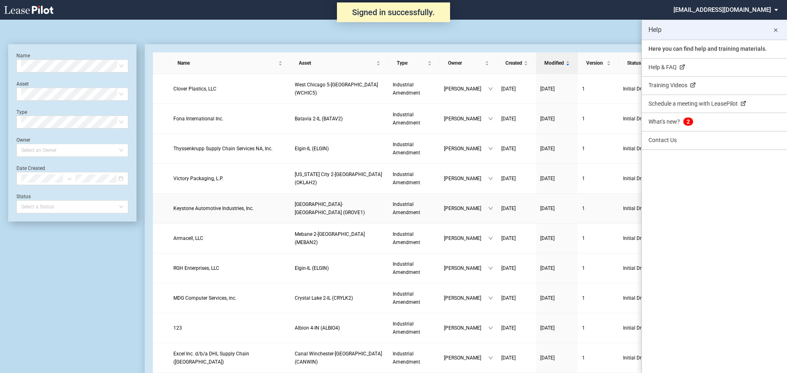 This screenshot has width=787, height=373. Describe the element at coordinates (230, 239) in the screenshot. I see `a: Armacell, LLC` at that location.